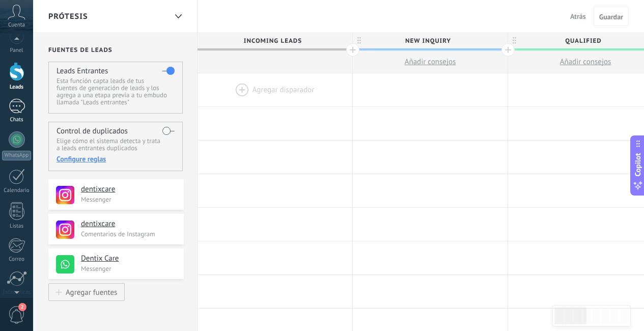  What do you see at coordinates (128, 258) in the screenshot?
I see `h4: Dentix Care` at bounding box center [128, 258].